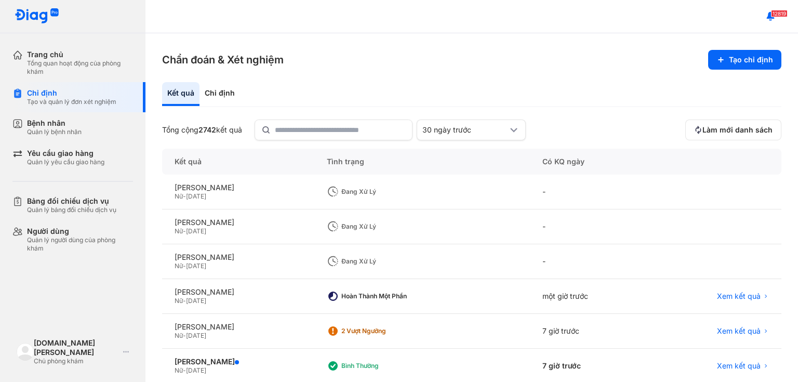 The image size is (798, 382). Describe the element at coordinates (737, 130) in the screenshot. I see `span: Làm mới danh sách` at that location.